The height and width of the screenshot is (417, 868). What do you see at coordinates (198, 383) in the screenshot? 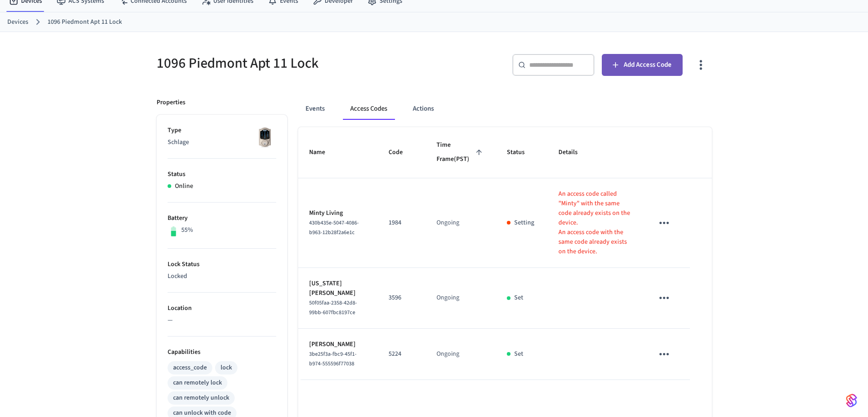
I see `div: can remotely lock` at bounding box center [198, 383].